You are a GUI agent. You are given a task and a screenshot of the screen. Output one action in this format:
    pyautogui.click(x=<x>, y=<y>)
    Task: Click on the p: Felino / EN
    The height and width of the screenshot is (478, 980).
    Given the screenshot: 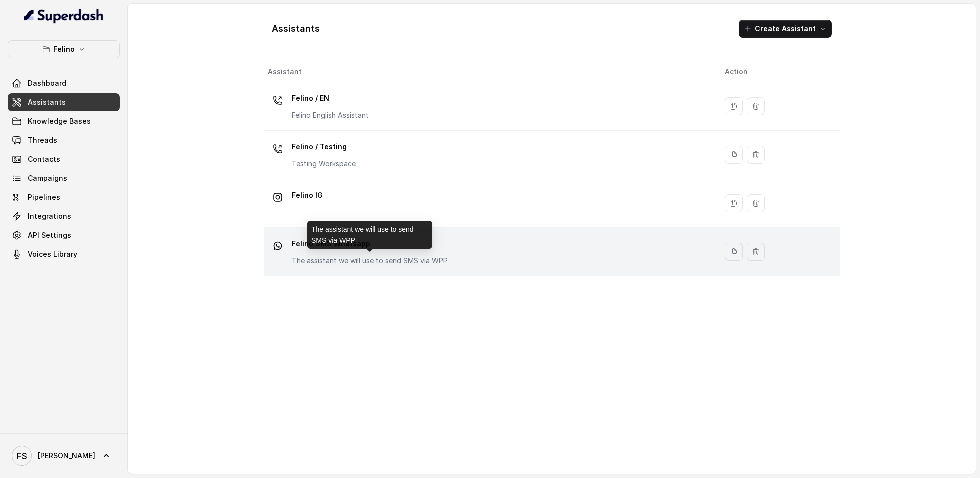 What is the action you would take?
    pyautogui.click(x=330, y=99)
    